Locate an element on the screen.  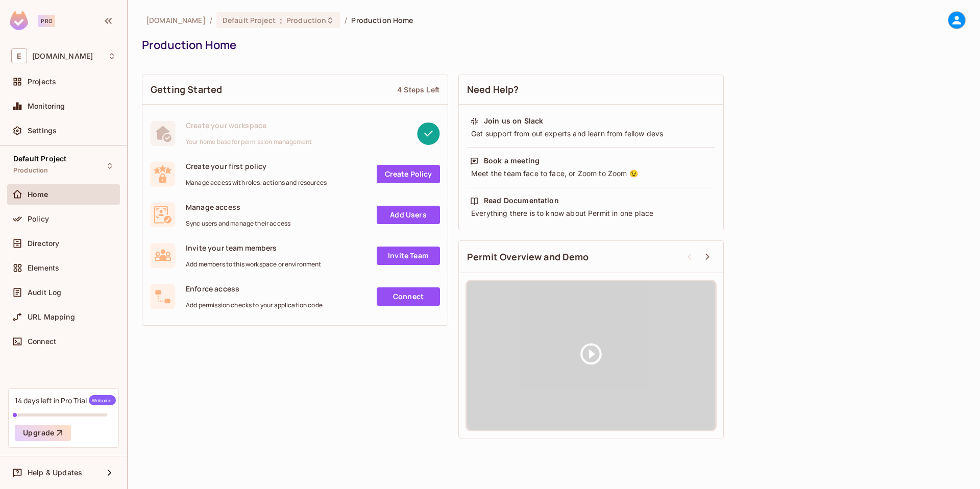
span: Projects is located at coordinates (42, 82).